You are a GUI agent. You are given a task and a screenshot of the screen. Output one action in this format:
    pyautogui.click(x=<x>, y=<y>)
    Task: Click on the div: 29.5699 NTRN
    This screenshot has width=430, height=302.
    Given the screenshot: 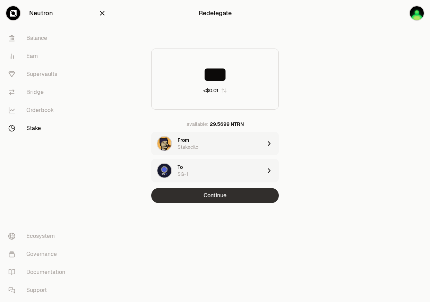 What is the action you would take?
    pyautogui.click(x=227, y=124)
    